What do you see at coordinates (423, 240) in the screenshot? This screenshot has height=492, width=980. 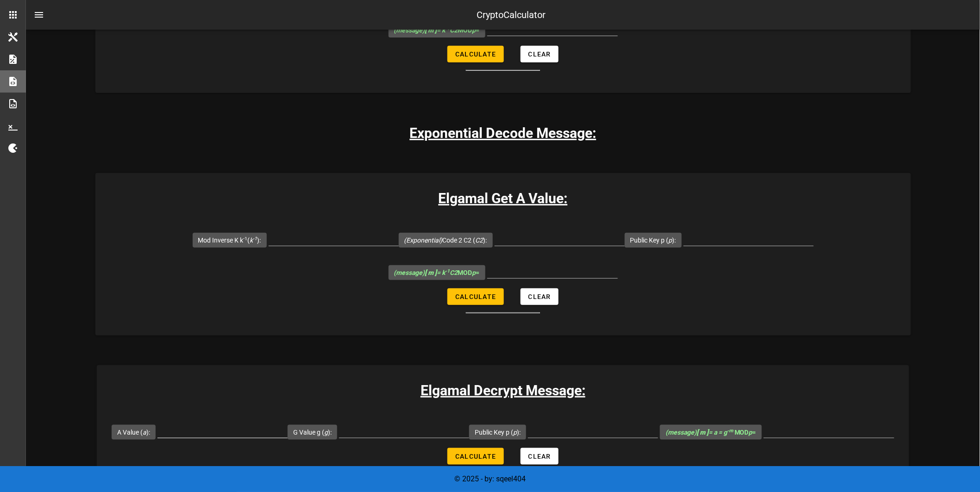 I see `i: (Exponential)` at bounding box center [423, 240].